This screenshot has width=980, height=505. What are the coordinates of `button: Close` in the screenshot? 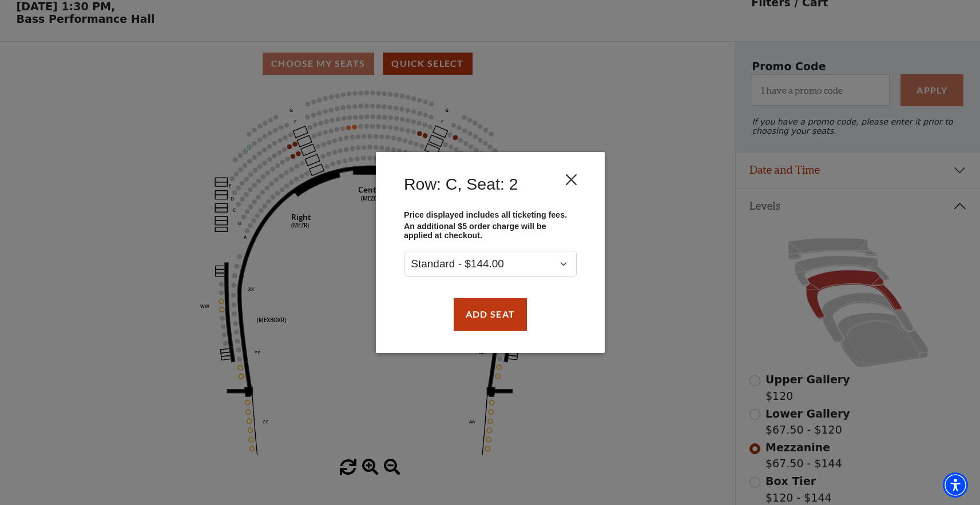 It's located at (571, 180).